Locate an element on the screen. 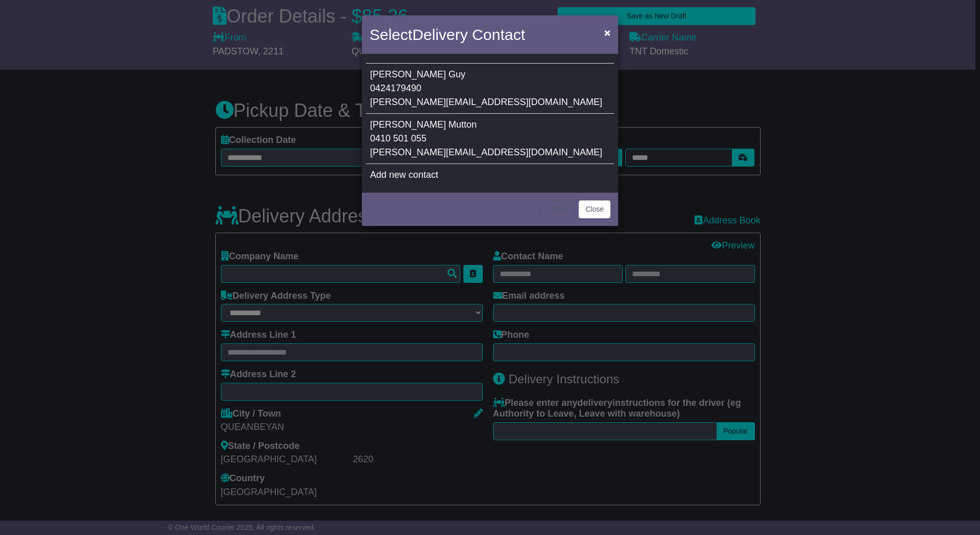  span: Add new contact is located at coordinates (404, 175).